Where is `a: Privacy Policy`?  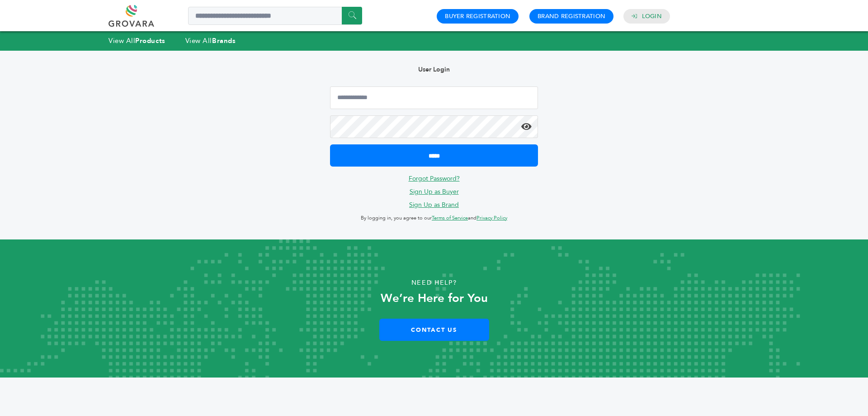 a: Privacy Policy is located at coordinates (492, 218).